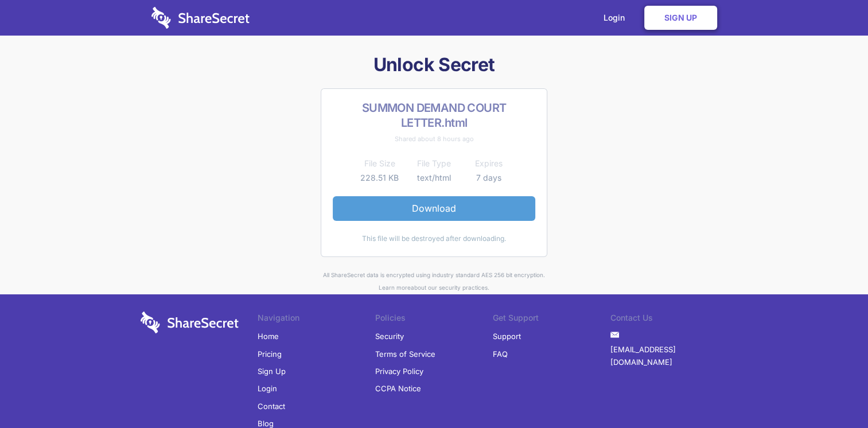 Image resolution: width=868 pixels, height=428 pixels. What do you see at coordinates (316, 319) in the screenshot?
I see `li: Navigation` at bounding box center [316, 319].